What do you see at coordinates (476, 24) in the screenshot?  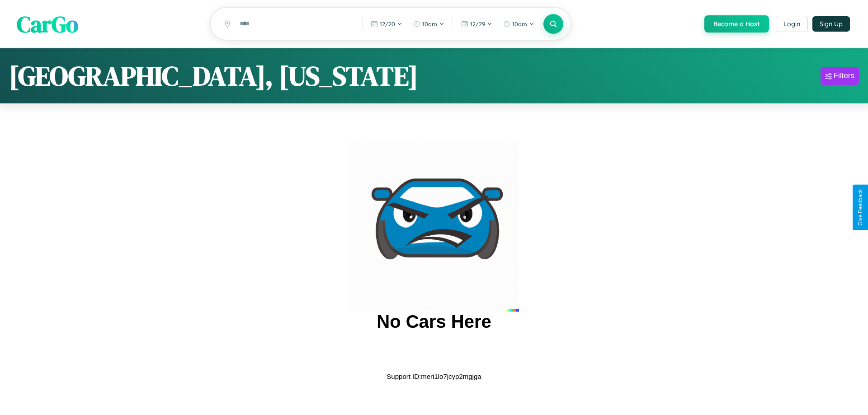 I see `button: 12/29` at bounding box center [476, 24].